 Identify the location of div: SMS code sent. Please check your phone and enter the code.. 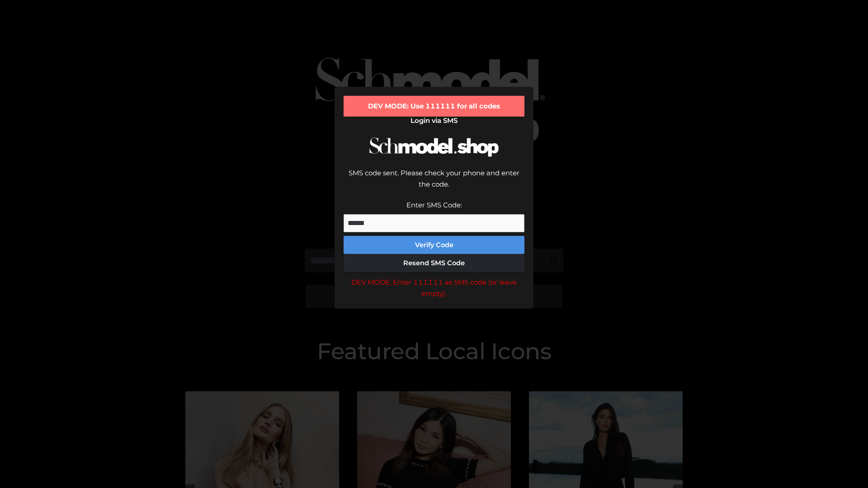
(434, 183).